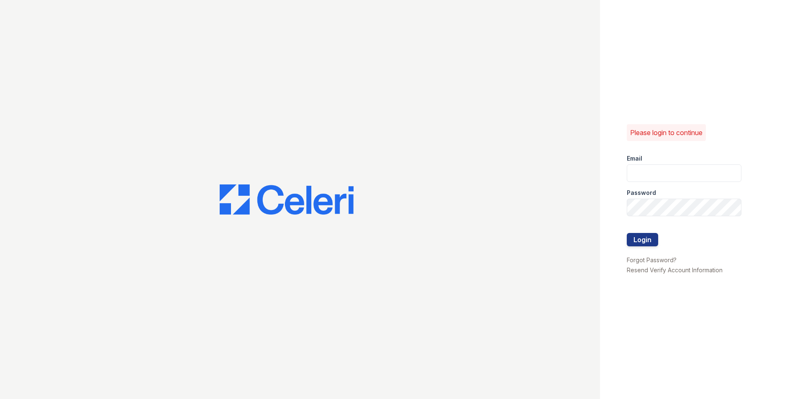 The height and width of the screenshot is (399, 800). What do you see at coordinates (634, 159) in the screenshot?
I see `label: Email` at bounding box center [634, 159].